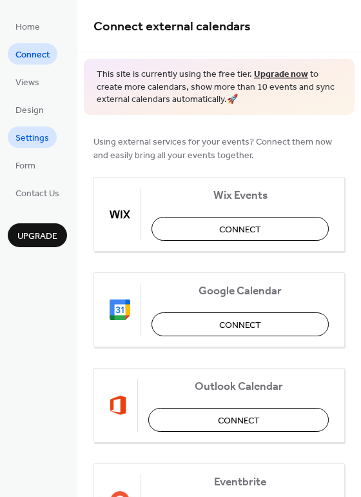 The height and width of the screenshot is (497, 361). What do you see at coordinates (120, 214) in the screenshot?
I see `img: wix` at bounding box center [120, 214].